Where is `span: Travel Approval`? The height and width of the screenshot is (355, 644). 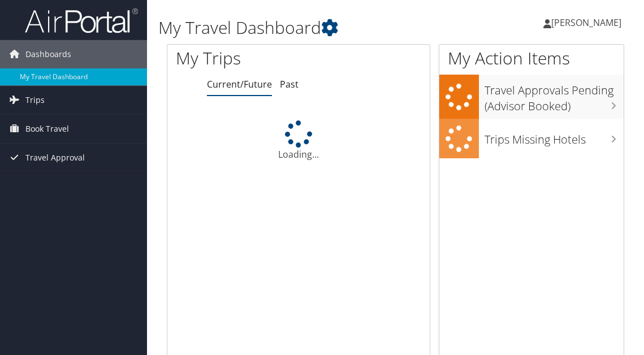 span: Travel Approval is located at coordinates (55, 158).